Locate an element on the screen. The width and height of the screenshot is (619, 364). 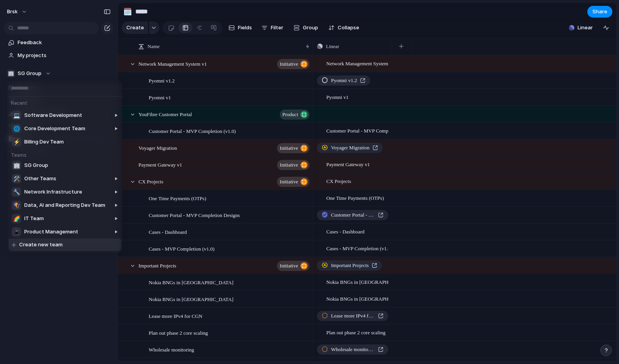
span: Software Development is located at coordinates (53, 115).